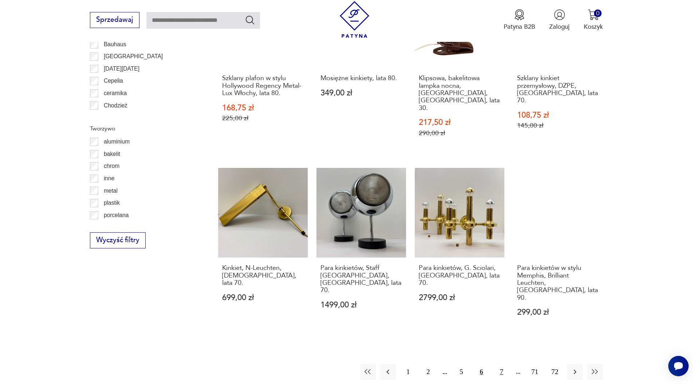 This screenshot has width=693, height=385. What do you see at coordinates (554, 371) in the screenshot?
I see `button: 72` at bounding box center [554, 371].